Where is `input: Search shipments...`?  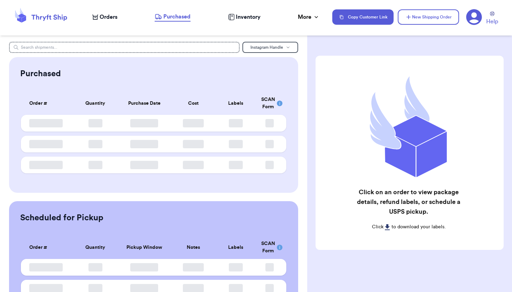 input: Search shipments... is located at coordinates (124, 47).